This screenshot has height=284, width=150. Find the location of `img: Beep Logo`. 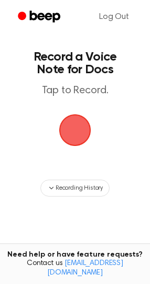

img: Beep Logo is located at coordinates (75, 130).